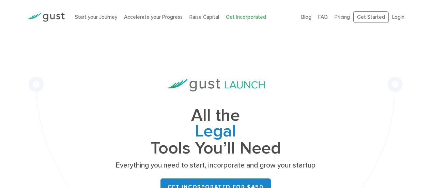 This screenshot has width=431, height=188. What do you see at coordinates (216, 131) in the screenshot?
I see `h1: All the Tools You’ll Need` at bounding box center [216, 131].